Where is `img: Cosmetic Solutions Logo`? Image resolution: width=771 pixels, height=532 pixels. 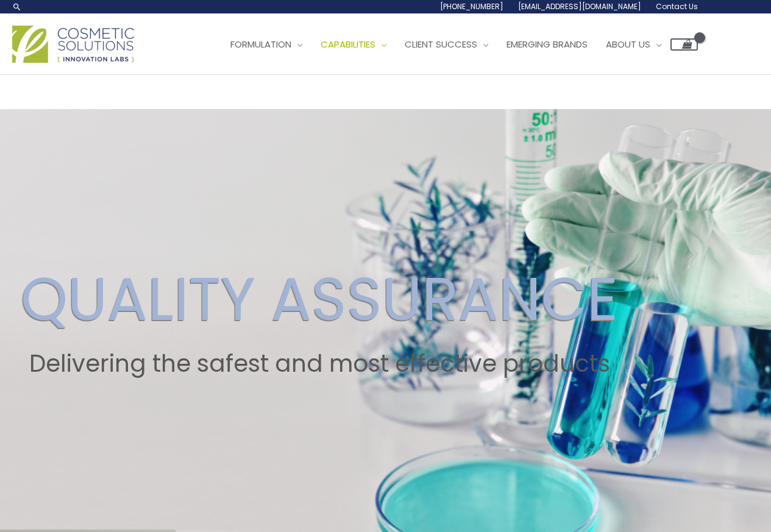
img: Cosmetic Solutions Logo is located at coordinates (73, 43).